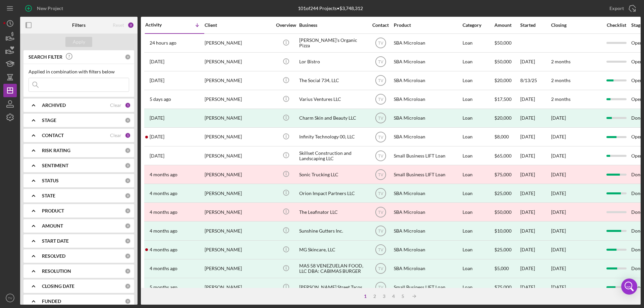 Image resolution: width=644 pixels, height=308 pixels. What do you see at coordinates (617, 8) in the screenshot?
I see `div: Export` at bounding box center [617, 8].